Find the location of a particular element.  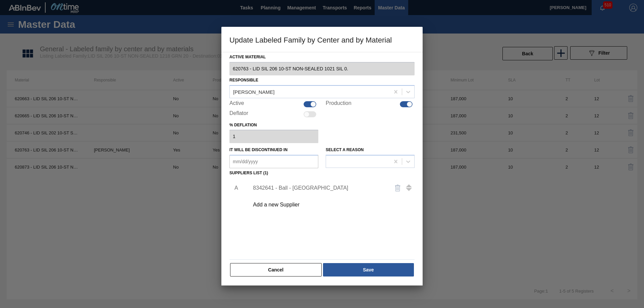

input: mm/dd/yyyy is located at coordinates (274, 161).